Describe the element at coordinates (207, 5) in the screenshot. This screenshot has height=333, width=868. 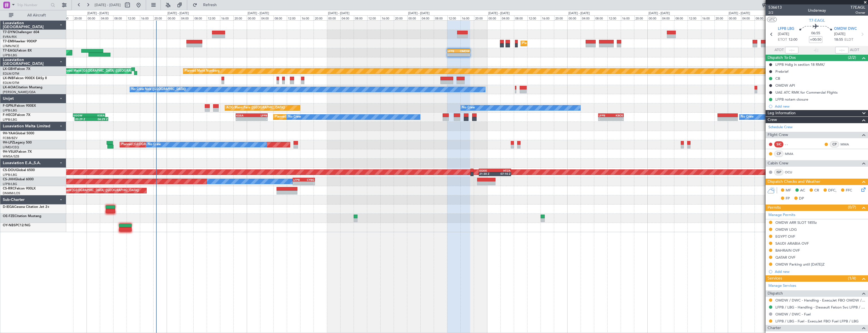
I see `button: Refresh` at that location.